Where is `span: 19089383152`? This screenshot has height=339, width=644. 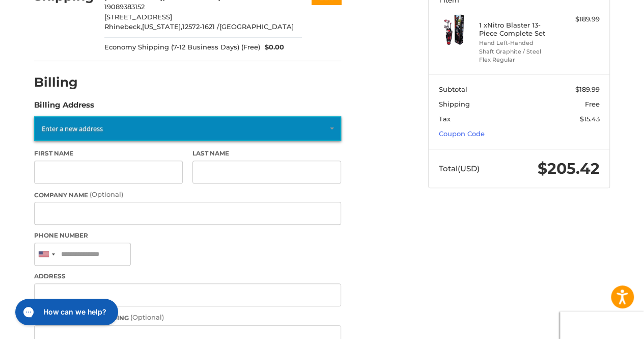 span: 19089383152 is located at coordinates (124, 7).